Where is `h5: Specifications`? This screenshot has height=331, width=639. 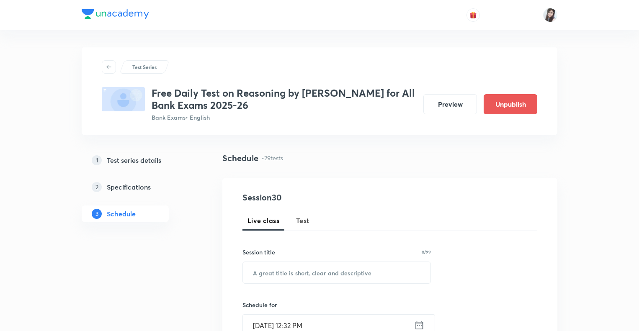
h5: Specifications is located at coordinates (129, 187).